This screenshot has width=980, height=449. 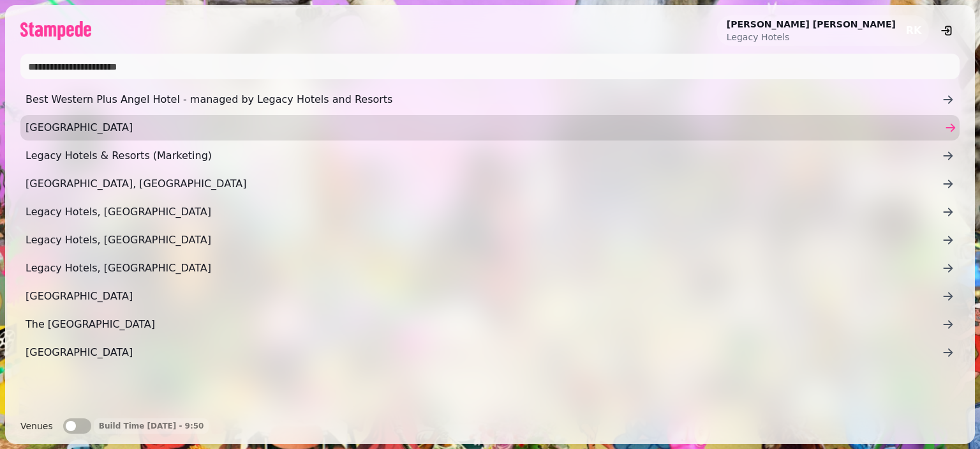 What do you see at coordinates (484, 156) in the screenshot?
I see `span: Legacy Hotels & Resorts (Marketing)` at bounding box center [484, 156].